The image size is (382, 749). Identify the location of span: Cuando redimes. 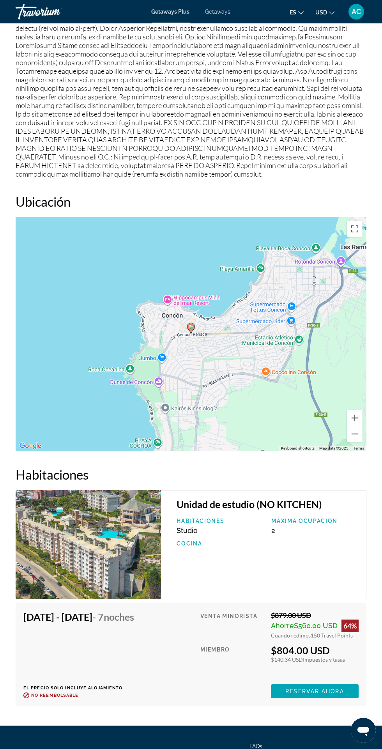
(291, 635).